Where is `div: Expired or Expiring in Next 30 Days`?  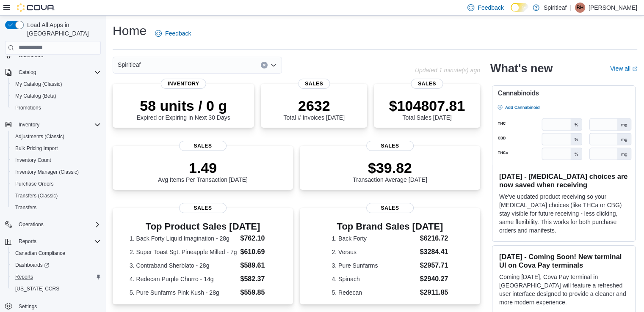 div: Expired or Expiring in Next 30 Days is located at coordinates (184, 109).